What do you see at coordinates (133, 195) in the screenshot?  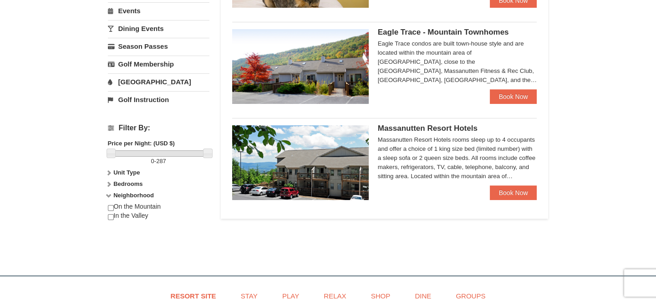 I see `strong: Neighborhood` at bounding box center [133, 195].